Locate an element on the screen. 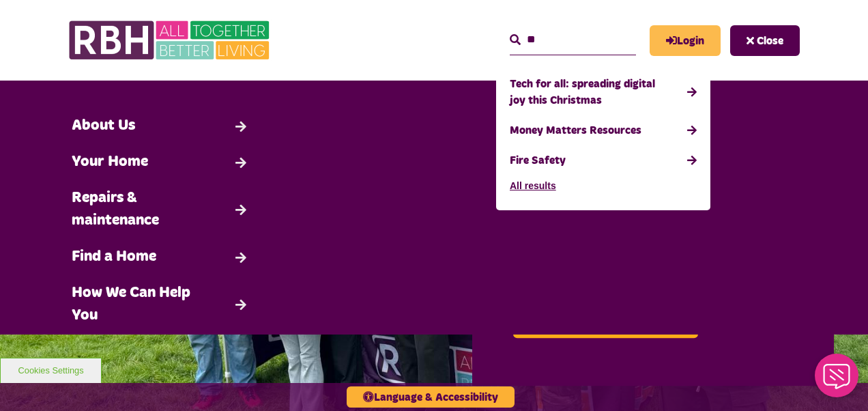  a: Tech for all: spreading digital joy this Christmas is located at coordinates (603, 92).